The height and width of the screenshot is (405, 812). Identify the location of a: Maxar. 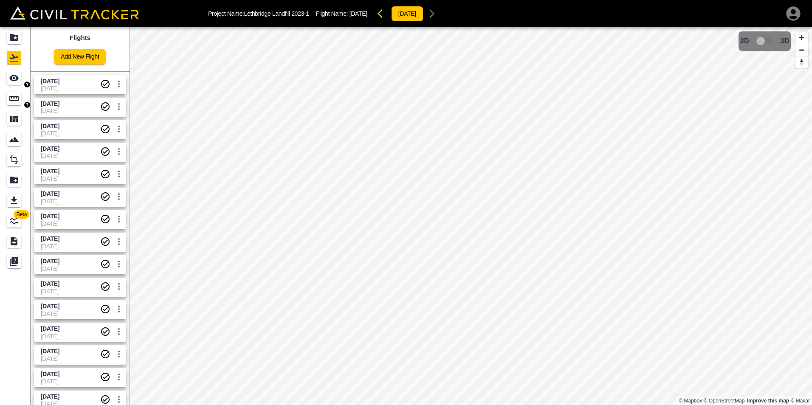
(800, 401).